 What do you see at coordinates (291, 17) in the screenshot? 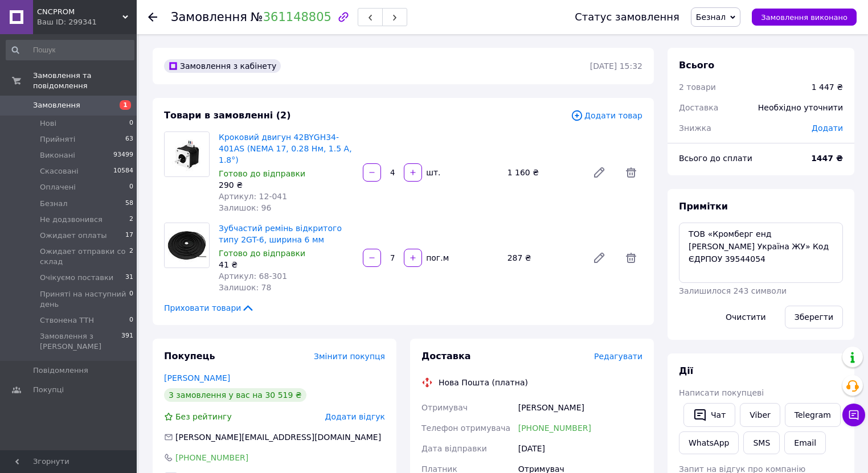
I see `span: №` at bounding box center [291, 17].